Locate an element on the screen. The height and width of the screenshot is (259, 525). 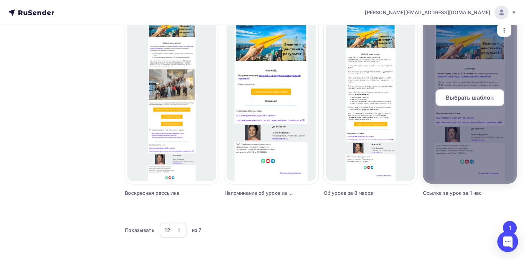
span: Выбрать шаблон is located at coordinates (469, 97).